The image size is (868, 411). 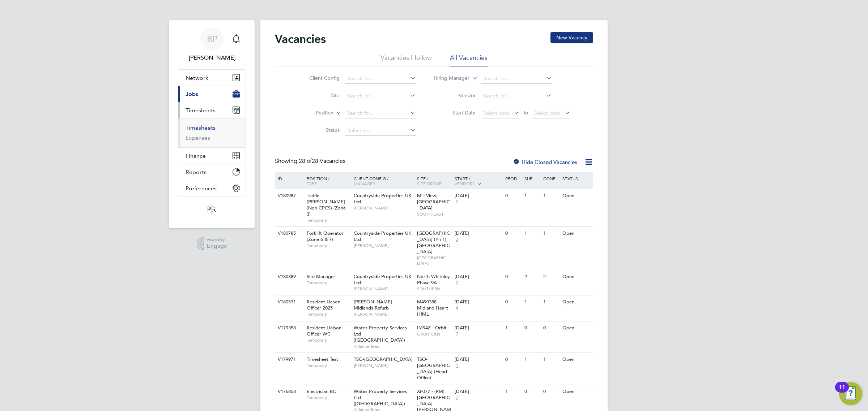 I want to click on div: V180987, so click(x=288, y=196).